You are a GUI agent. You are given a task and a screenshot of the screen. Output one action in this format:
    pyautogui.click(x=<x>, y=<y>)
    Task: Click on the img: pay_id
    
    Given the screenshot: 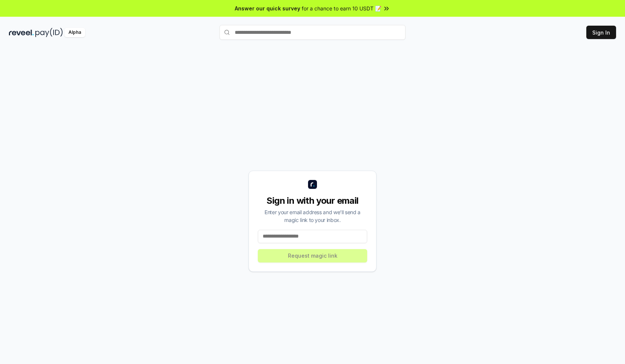 What is the action you would take?
    pyautogui.click(x=49, y=32)
    